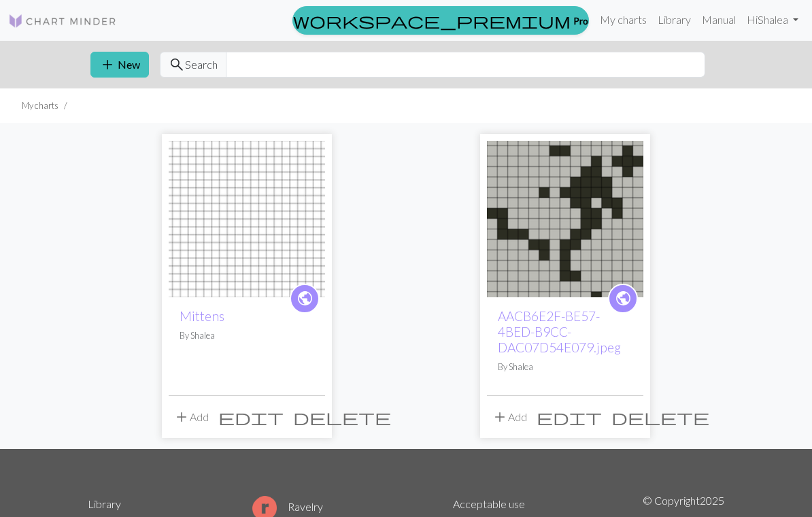 This screenshot has width=812, height=517. Describe the element at coordinates (623, 20) in the screenshot. I see `a: My charts` at that location.